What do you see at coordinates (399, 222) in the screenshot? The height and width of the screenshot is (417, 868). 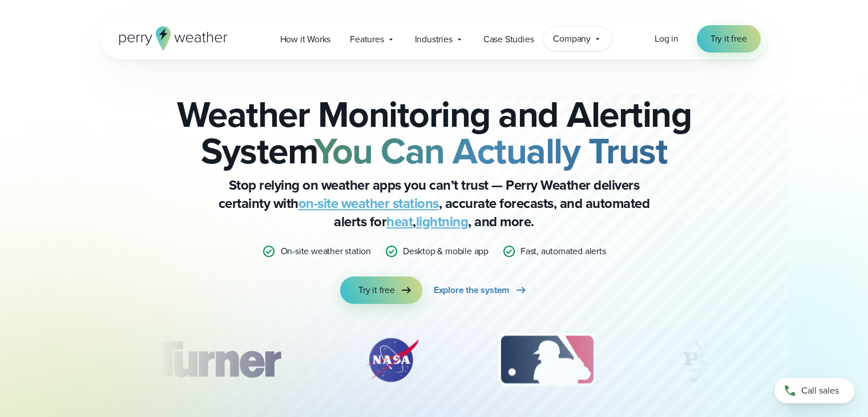 I see `a: heat` at bounding box center [399, 222].